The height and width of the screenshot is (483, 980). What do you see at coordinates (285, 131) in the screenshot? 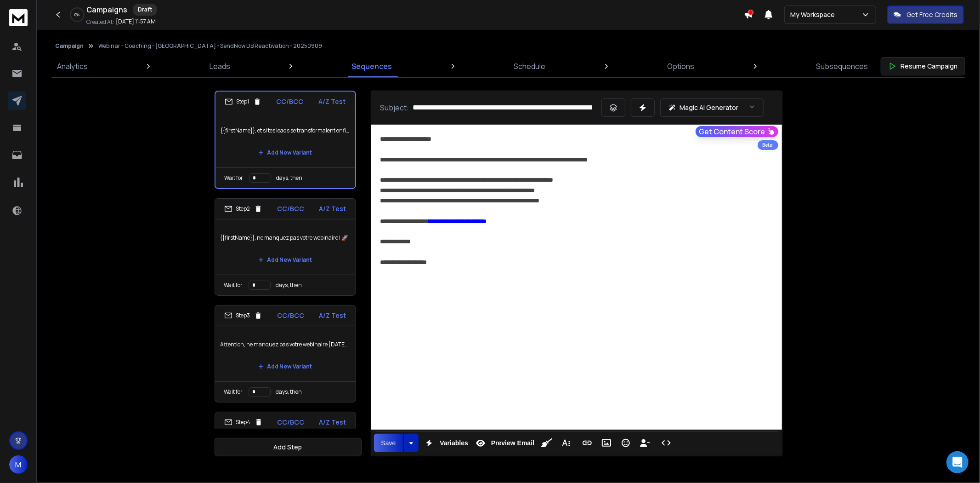
I see `p: {{firstName}}, et si tes leads se transformaient enfin en RDV qualifiés ?` at bounding box center [285, 131].